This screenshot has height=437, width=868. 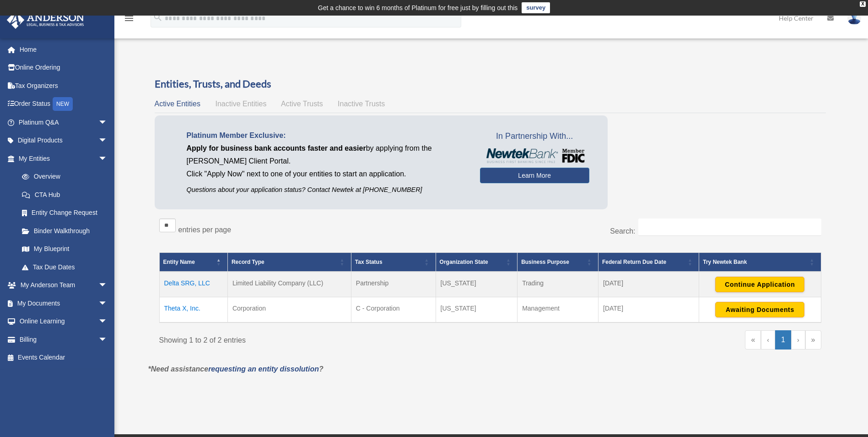 I want to click on th: Organization State: Activate to sort, so click(x=477, y=262).